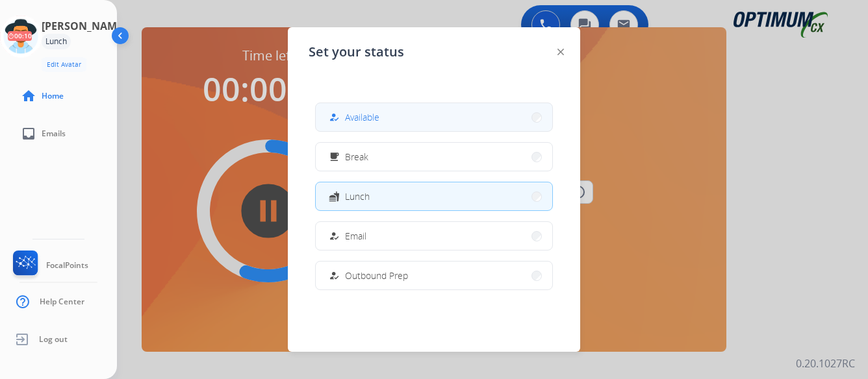 Image resolution: width=868 pixels, height=379 pixels. I want to click on mat-icon: inbox, so click(29, 134).